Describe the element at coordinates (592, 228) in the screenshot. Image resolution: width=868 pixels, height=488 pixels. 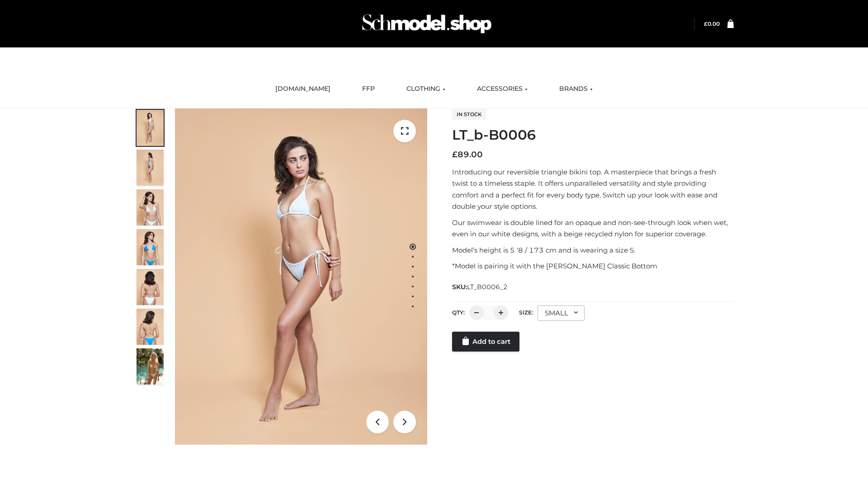
I see `p: Our swimwear is double lined for an opaque and non-see-through look when wet, even in our white d...` at that location.